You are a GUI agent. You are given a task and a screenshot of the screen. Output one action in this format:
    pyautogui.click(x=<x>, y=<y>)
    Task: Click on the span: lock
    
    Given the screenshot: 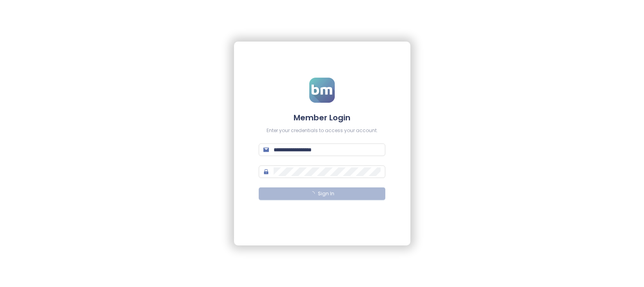 What is the action you would take?
    pyautogui.click(x=266, y=172)
    